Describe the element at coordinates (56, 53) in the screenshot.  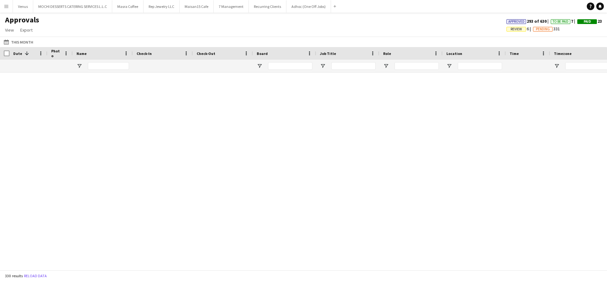
I see `span: Photo` at that location.